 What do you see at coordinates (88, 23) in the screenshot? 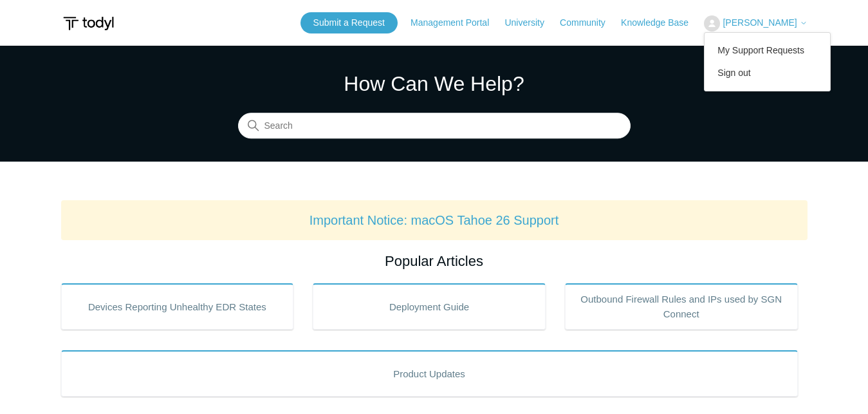
I see `img: Todyl Support Center Help Center home page` at bounding box center [88, 23].